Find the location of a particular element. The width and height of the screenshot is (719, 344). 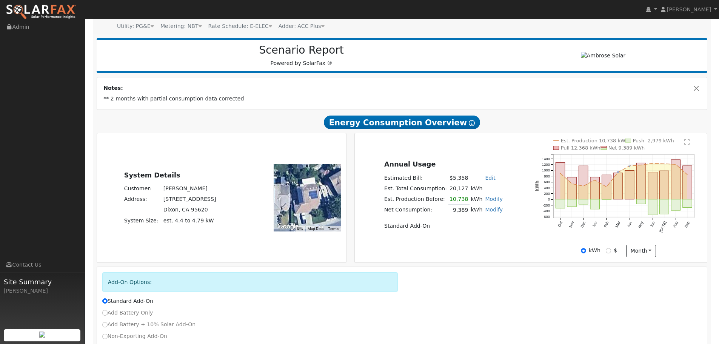

span: Alias: HE1N is located at coordinates (240, 26).